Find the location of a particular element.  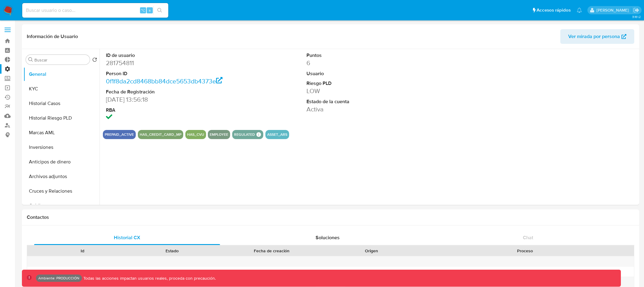

div: Estado is located at coordinates (172, 250).